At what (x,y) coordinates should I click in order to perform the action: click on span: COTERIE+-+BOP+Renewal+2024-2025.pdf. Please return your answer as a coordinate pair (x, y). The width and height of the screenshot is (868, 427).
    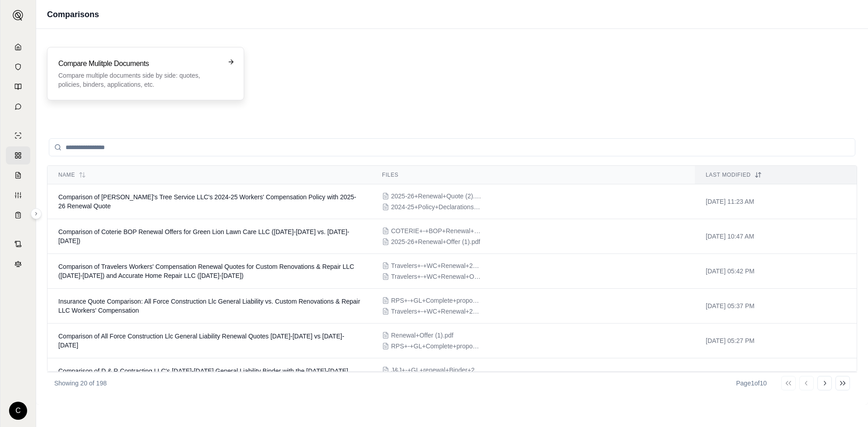
    Looking at the image, I should click on (436, 231).